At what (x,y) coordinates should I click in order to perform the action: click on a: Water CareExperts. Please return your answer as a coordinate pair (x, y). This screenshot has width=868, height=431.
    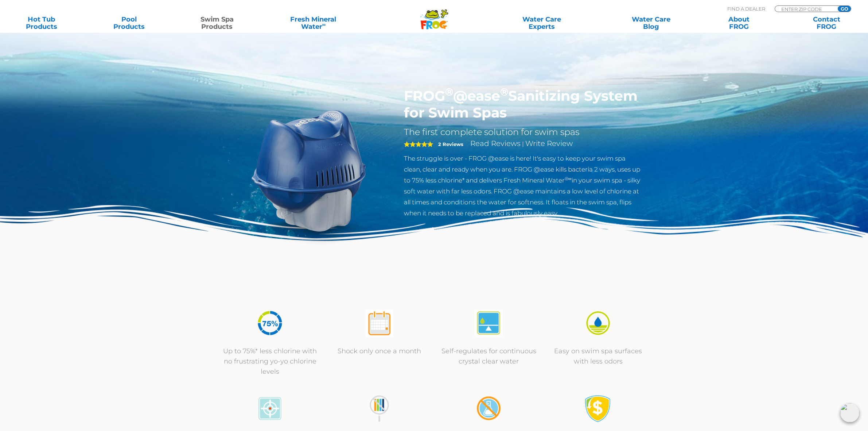
    Looking at the image, I should click on (541, 23).